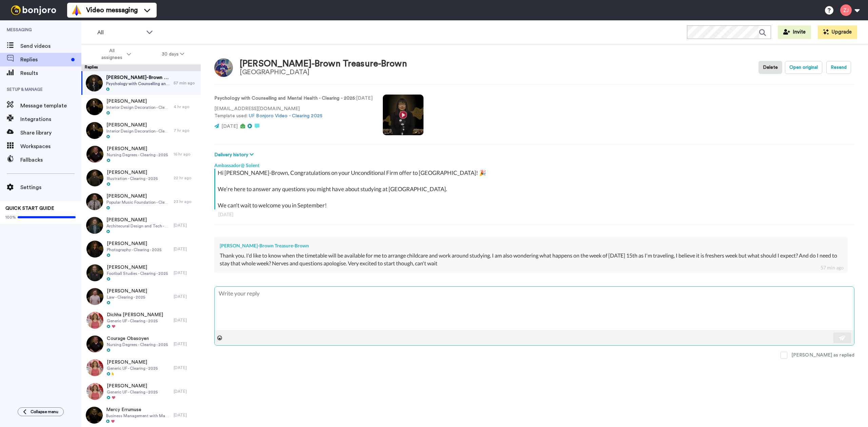 The height and width of the screenshot is (427, 868). What do you see at coordinates (51, 187) in the screenshot?
I see `span: Settings` at bounding box center [51, 187].